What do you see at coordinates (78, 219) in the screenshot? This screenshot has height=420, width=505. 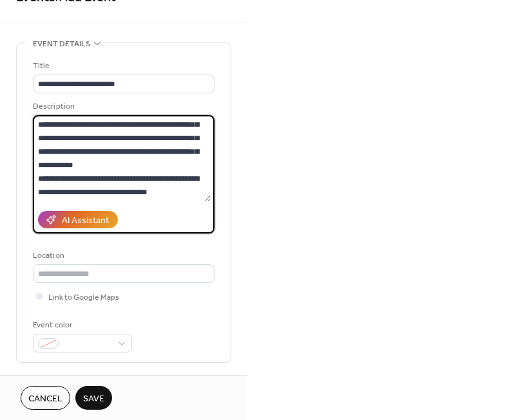 I see `button: AI Assistant` at bounding box center [78, 219].